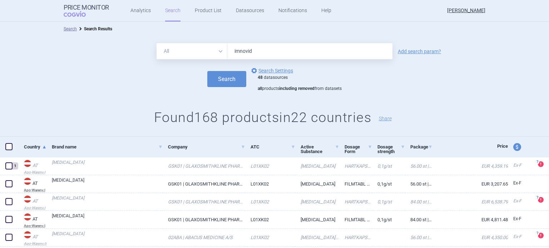 The image size is (549, 248). What do you see at coordinates (35, 147) in the screenshot?
I see `a: Country` at bounding box center [35, 147].